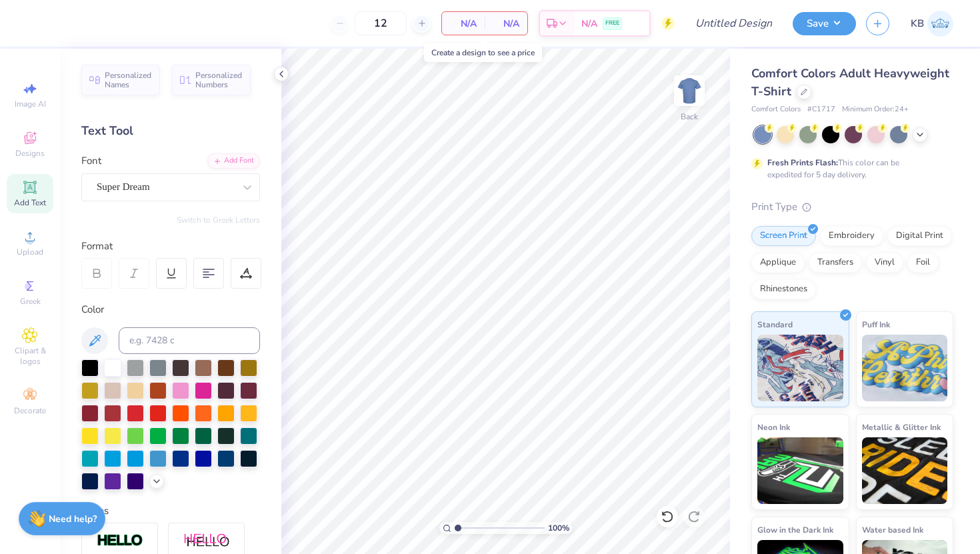  Describe the element at coordinates (779, 263) in the screenshot. I see `div: Applique` at that location.